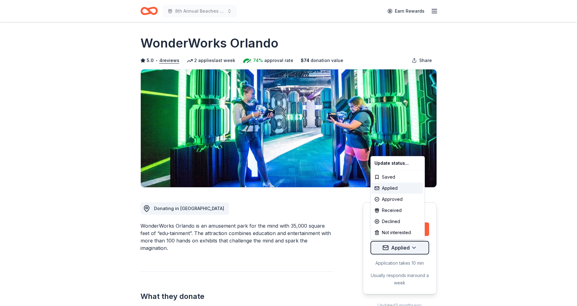 This screenshot has width=577, height=306. What do you see at coordinates (398, 211) in the screenshot?
I see `div: Received` at bounding box center [398, 211].